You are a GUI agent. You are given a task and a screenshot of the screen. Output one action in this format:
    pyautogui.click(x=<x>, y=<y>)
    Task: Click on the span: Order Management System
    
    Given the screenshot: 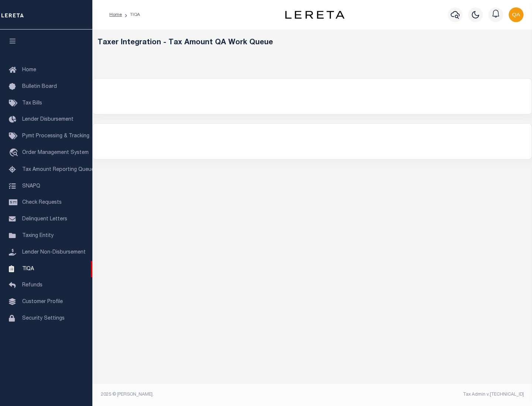 What is the action you would take?
    pyautogui.click(x=55, y=153)
    